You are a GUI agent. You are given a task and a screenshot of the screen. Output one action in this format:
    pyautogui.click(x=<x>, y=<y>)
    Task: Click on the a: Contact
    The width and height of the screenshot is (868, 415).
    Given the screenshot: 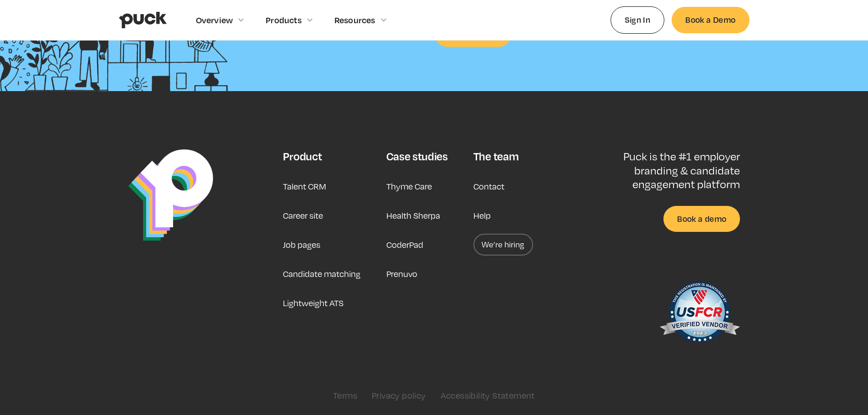 What is the action you would take?
    pyautogui.click(x=489, y=186)
    